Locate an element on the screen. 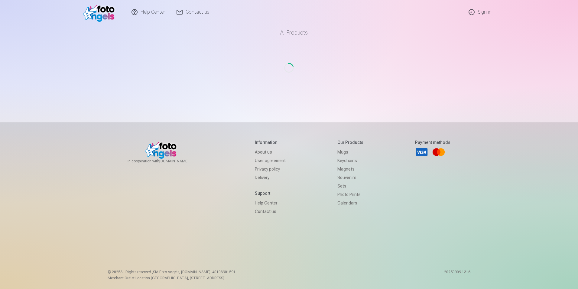 The height and width of the screenshot is (289, 578). a: Visa is located at coordinates (422, 152).